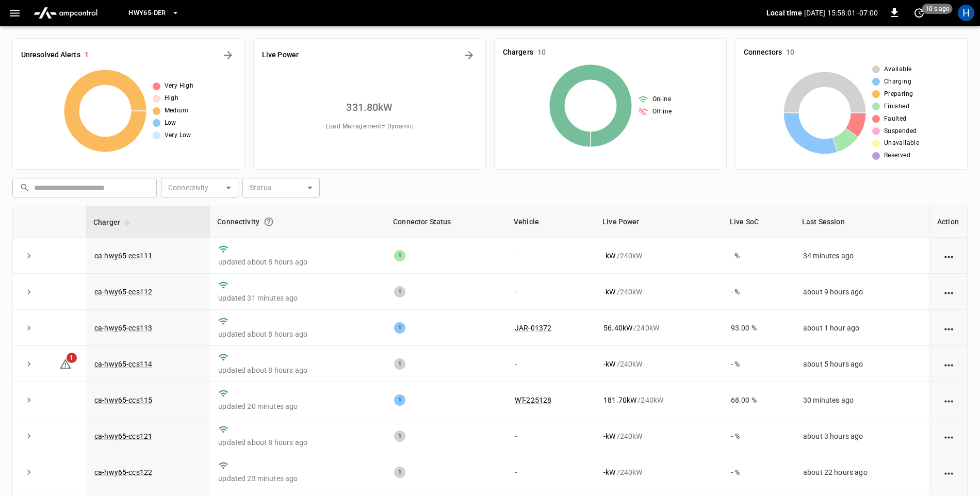 The width and height of the screenshot is (980, 496). I want to click on th: Action, so click(948, 221).